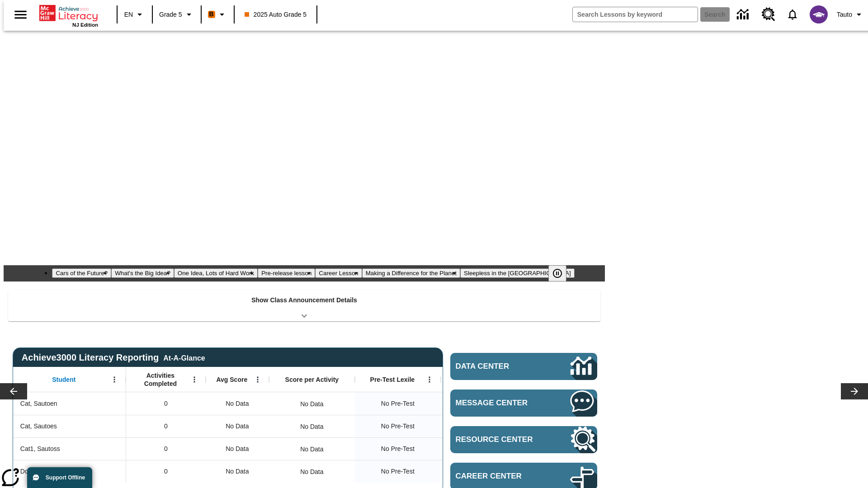  Describe the element at coordinates (40, 449) in the screenshot. I see `span: Cat1, Sautoss` at that location.